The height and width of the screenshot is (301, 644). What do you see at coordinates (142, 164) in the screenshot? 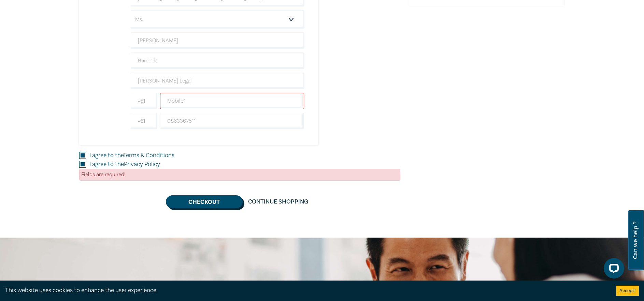
I see `a: Privacy Policy` at bounding box center [142, 164].